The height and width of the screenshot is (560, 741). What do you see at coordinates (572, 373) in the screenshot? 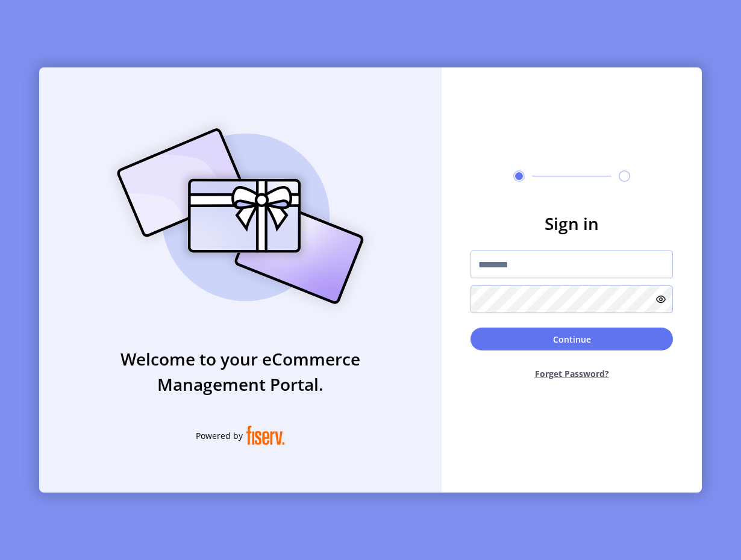
I see `button: Forget Password?` at bounding box center [572, 373].